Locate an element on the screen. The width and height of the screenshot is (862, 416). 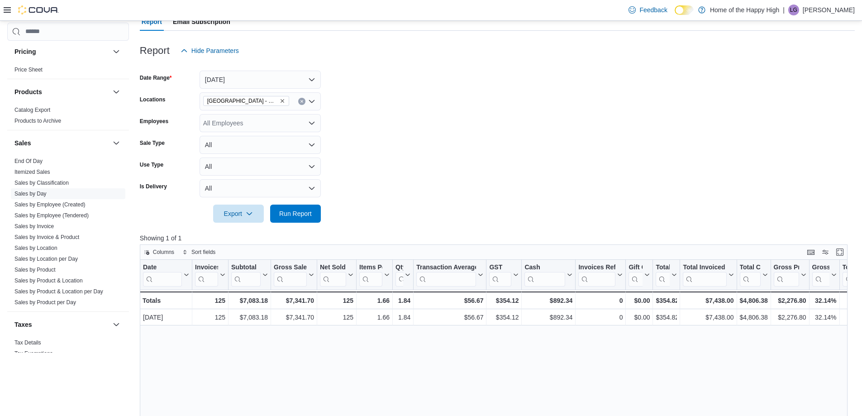
div: Date is located at coordinates (162, 275).